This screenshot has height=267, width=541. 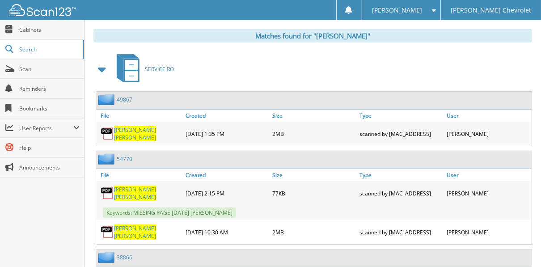 I want to click on a: 38866, so click(x=124, y=257).